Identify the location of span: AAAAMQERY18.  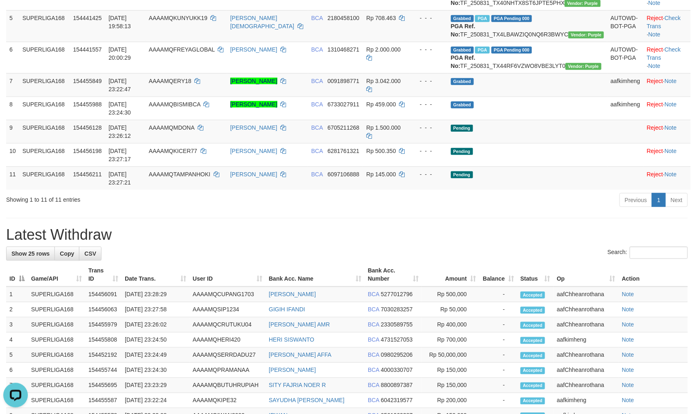
(170, 81).